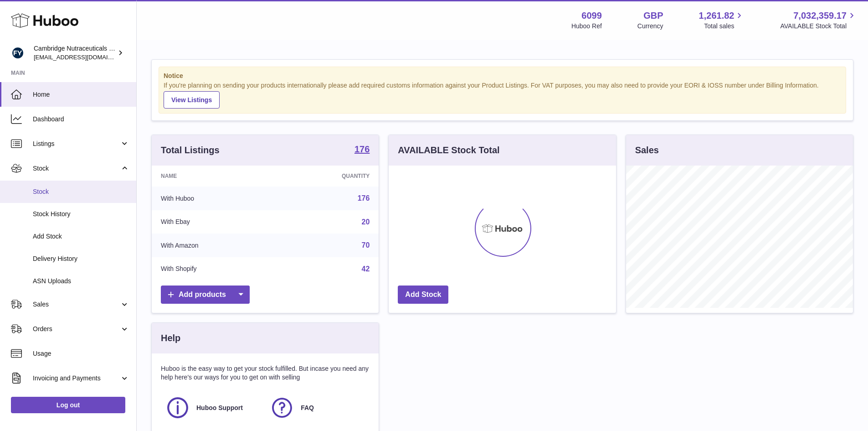 The image size is (868, 431). What do you see at coordinates (722, 20) in the screenshot?
I see `a: 1,261.82 Total sales` at bounding box center [722, 20].